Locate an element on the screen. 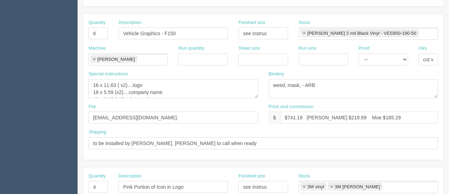  label: Special instructions is located at coordinates (108, 74).